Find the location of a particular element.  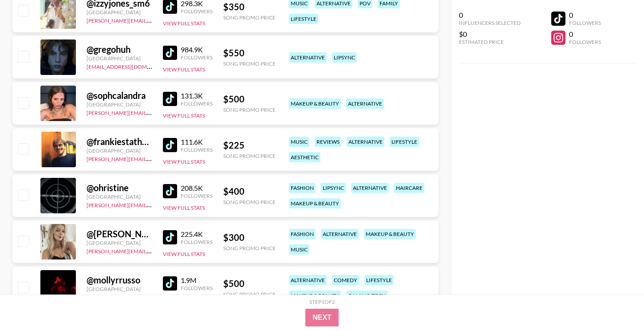

div: $ 350 is located at coordinates (249, 7).